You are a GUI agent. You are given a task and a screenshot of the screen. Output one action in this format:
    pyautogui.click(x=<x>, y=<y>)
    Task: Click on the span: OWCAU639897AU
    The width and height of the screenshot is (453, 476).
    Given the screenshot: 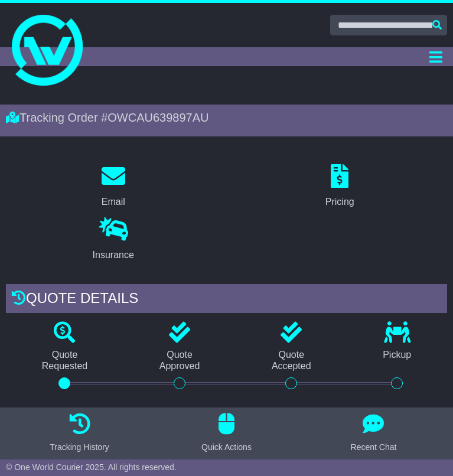 What is the action you would take?
    pyautogui.click(x=158, y=118)
    